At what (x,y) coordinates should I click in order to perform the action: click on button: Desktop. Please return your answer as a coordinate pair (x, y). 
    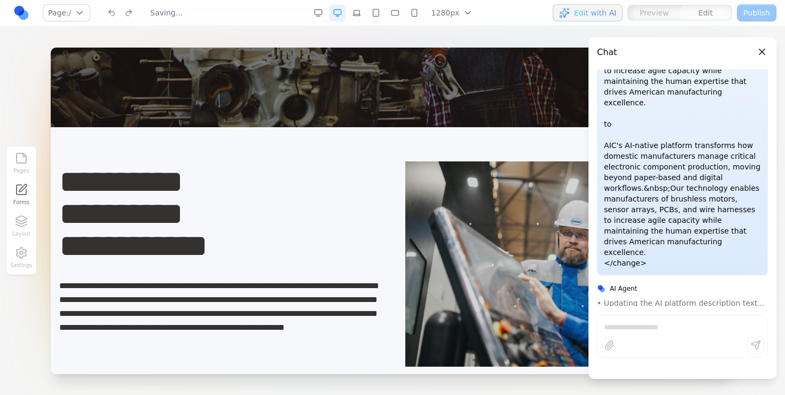
    Looking at the image, I should click on (338, 13).